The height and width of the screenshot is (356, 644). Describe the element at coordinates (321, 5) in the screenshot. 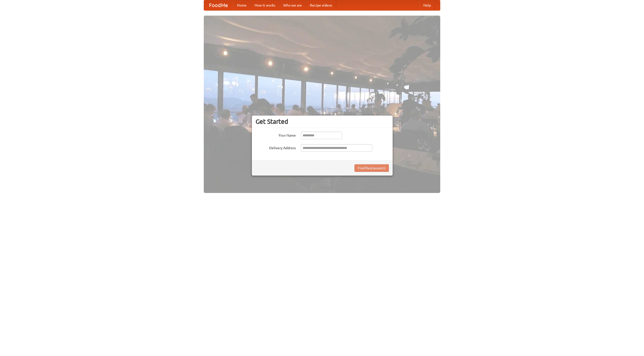

I see `a: Recipe videos` at that location.